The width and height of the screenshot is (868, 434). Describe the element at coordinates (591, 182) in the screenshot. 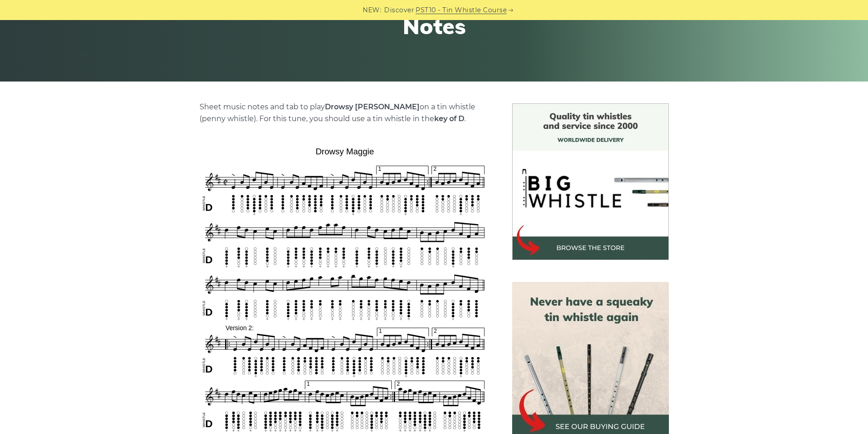

I see `img: BigWhistle Tin Whistle Store` at that location.